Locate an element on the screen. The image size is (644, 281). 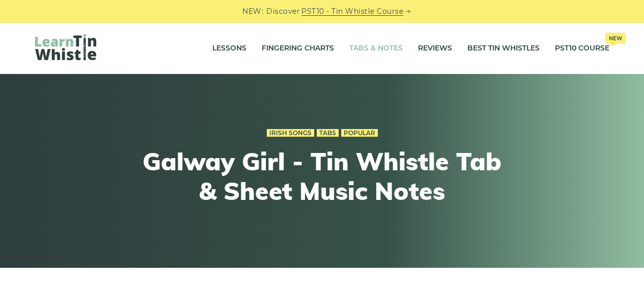
img: LearnTinWhistle.com is located at coordinates (65, 47).